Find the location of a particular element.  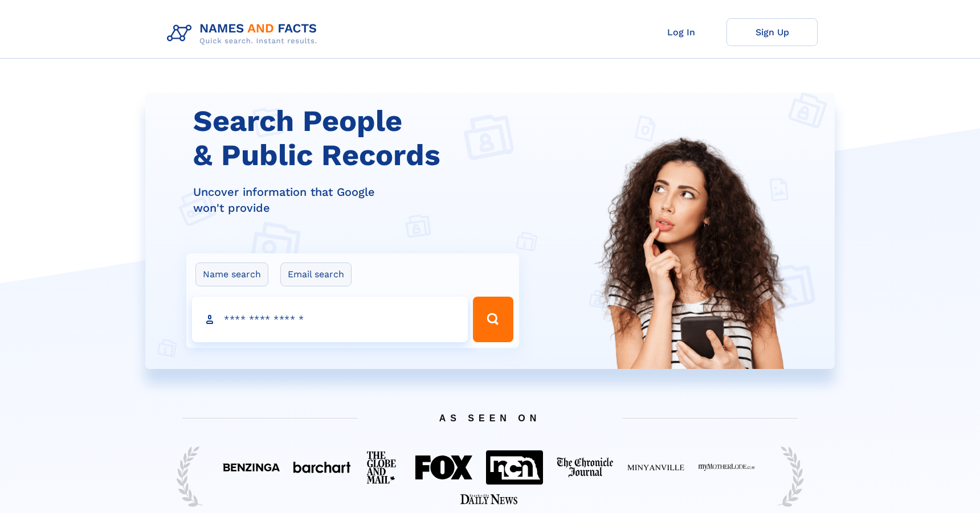

img: Featured on My Mother Lode is located at coordinates (727, 468).